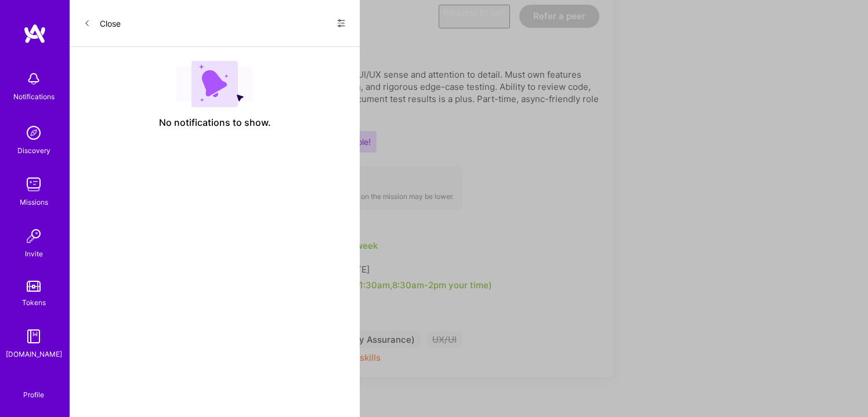 The width and height of the screenshot is (868, 417). What do you see at coordinates (214, 84) in the screenshot?
I see `img: empty` at bounding box center [214, 84].